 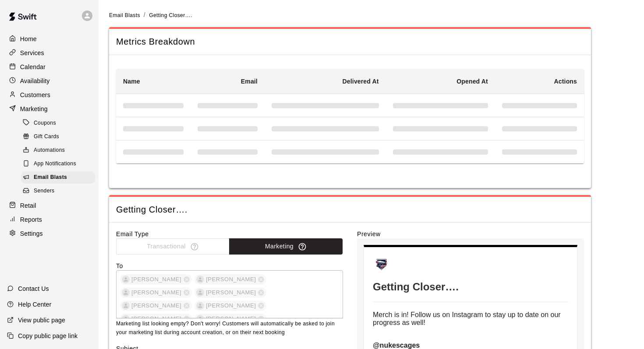 I want to click on b: Delivered At, so click(x=361, y=81).